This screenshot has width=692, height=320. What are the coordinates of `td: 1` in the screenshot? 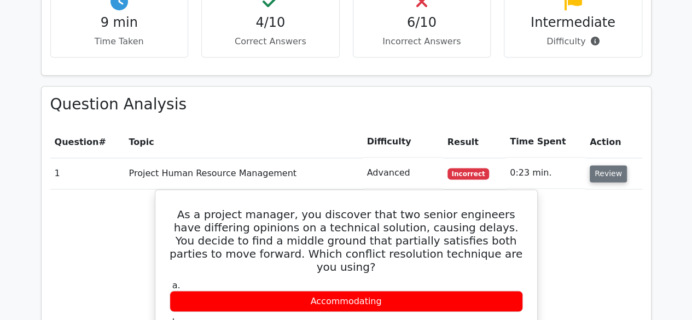 It's located at (88, 173).